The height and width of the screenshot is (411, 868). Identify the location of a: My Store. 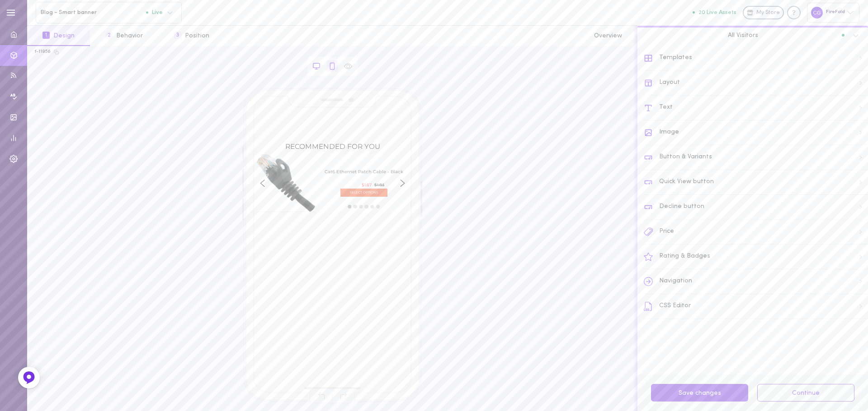
(763, 13).